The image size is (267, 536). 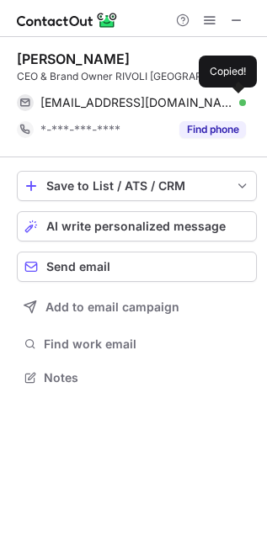 I want to click on button: Send email, so click(x=136, y=267).